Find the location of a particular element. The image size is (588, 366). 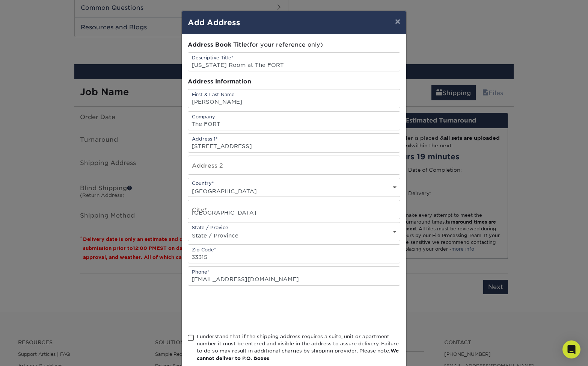

div: I understand that if the shipping address requires a suite, unit or apartment number it must be e... is located at coordinates (299, 348).